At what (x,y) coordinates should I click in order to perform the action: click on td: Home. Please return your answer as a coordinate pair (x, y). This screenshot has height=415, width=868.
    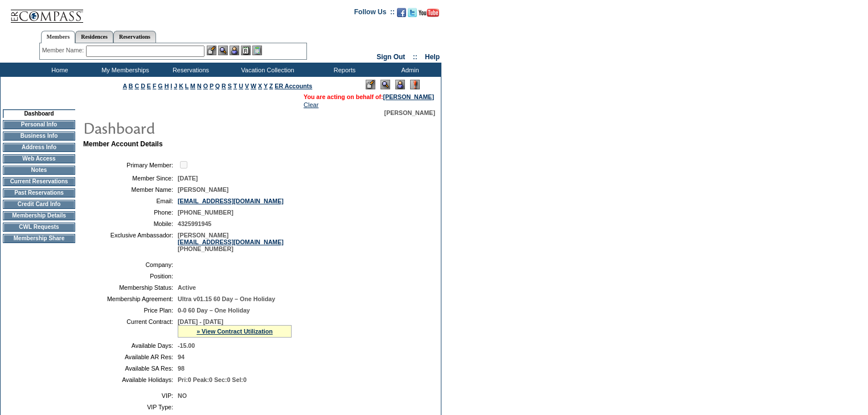
    Looking at the image, I should click on (58, 70).